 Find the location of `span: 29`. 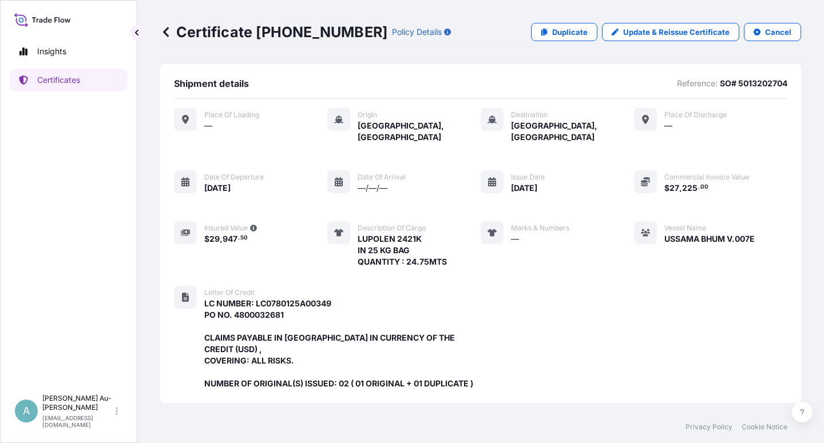

span: 29 is located at coordinates (215, 239).